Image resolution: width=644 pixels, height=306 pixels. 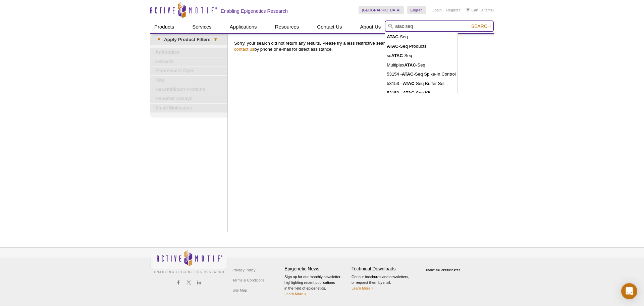 I want to click on a: Services, so click(x=202, y=27).